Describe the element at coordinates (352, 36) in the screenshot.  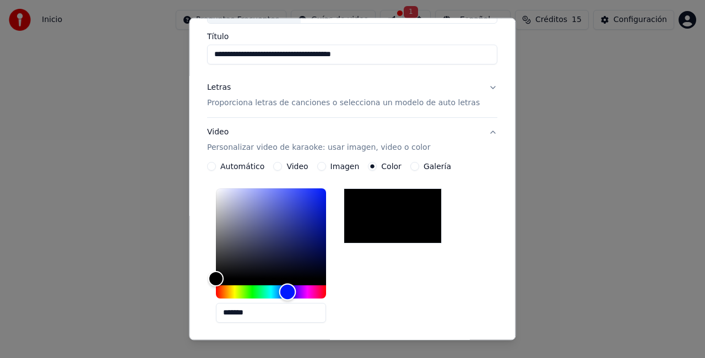
I see `label: Título` at that location.